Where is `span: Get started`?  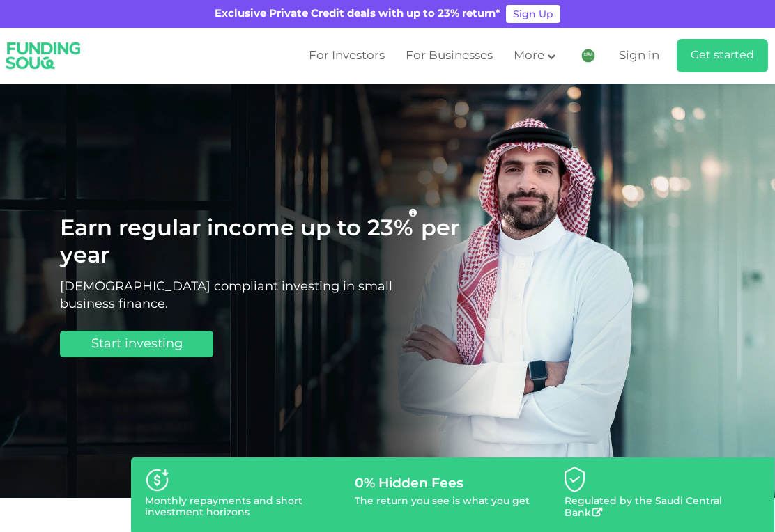
span: Get started is located at coordinates (722, 55).